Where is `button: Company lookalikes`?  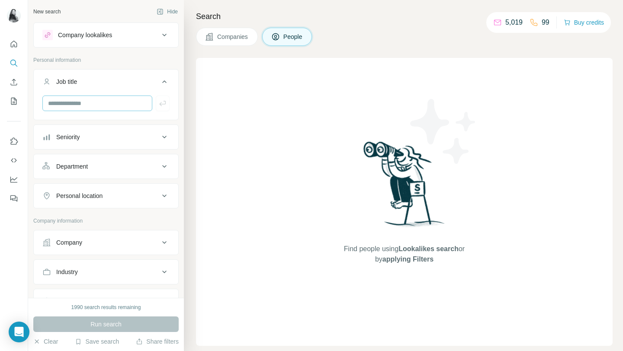
button: Company lookalikes is located at coordinates (106, 35).